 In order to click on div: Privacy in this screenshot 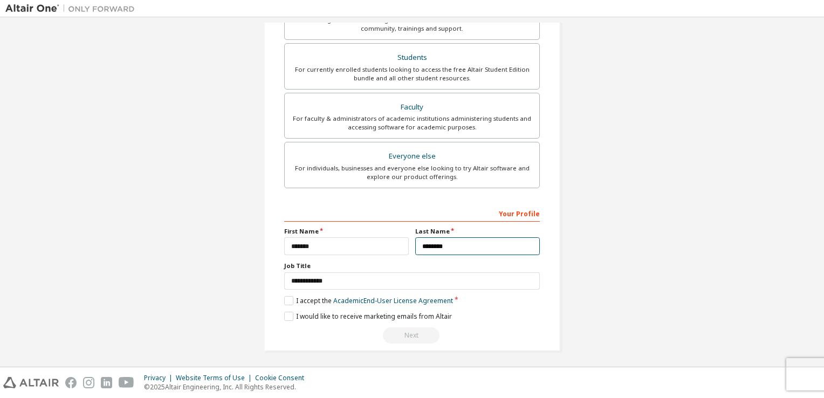, I will do `click(160, 378)`.